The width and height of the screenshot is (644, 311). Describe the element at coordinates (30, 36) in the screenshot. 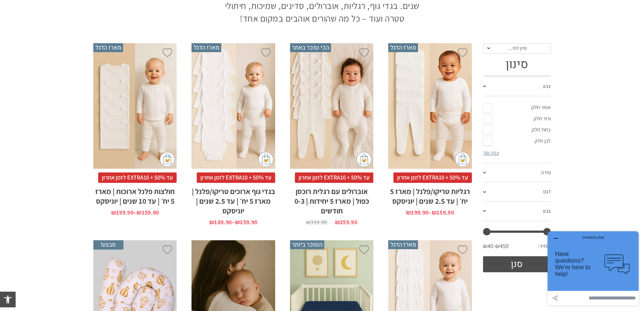

I see `td: Have questions? We're here to help!` at that location.